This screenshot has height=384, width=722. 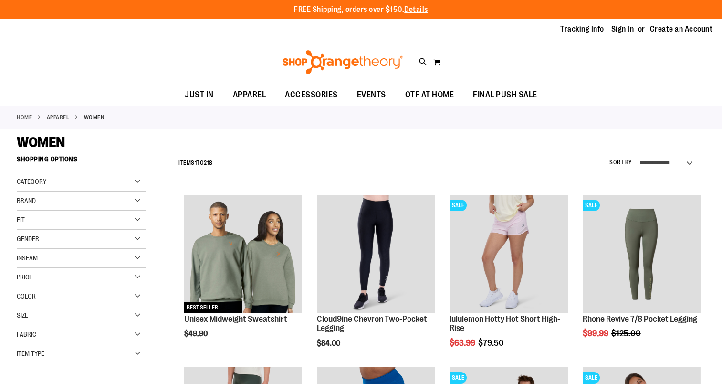 I want to click on span: $84.00, so click(x=329, y=343).